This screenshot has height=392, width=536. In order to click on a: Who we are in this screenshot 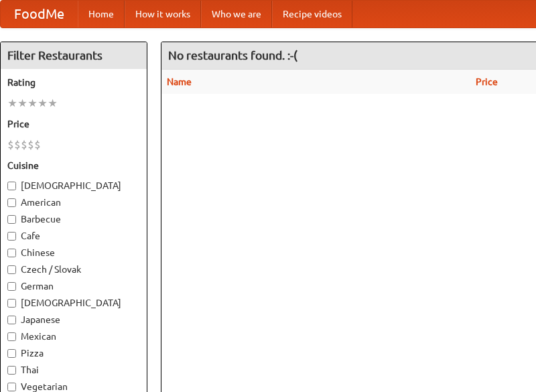, I will do `click(236, 14)`.